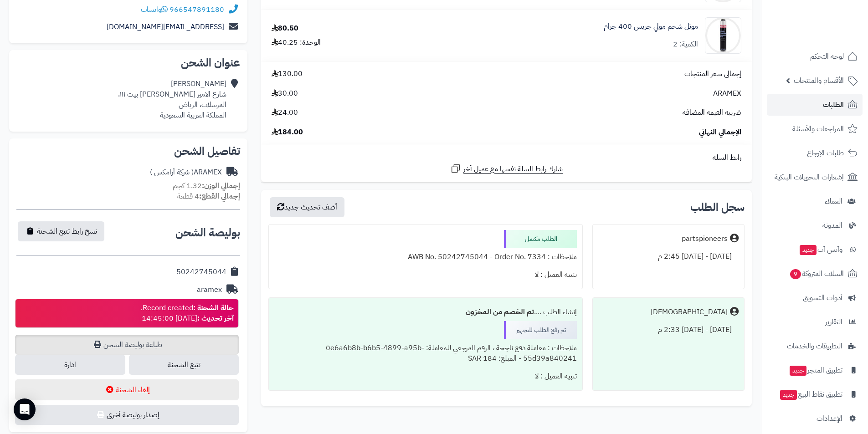 The width and height of the screenshot is (868, 434). I want to click on div: الطلب مكتمل, so click(540, 239).